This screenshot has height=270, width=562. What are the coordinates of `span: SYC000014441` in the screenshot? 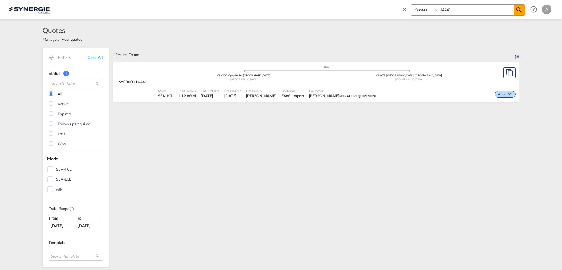 It's located at (133, 82).